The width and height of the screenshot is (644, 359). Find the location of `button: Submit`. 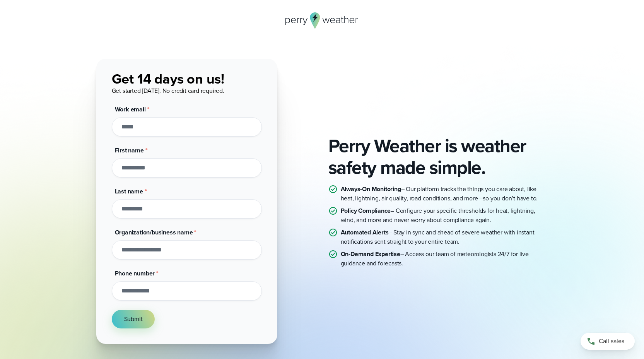

button: Submit is located at coordinates (134, 319).